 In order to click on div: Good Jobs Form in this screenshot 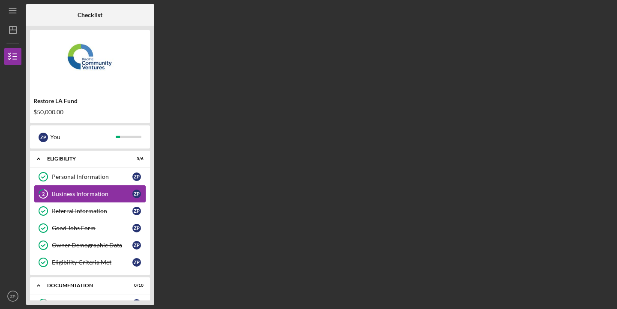, I will do `click(92, 228)`.